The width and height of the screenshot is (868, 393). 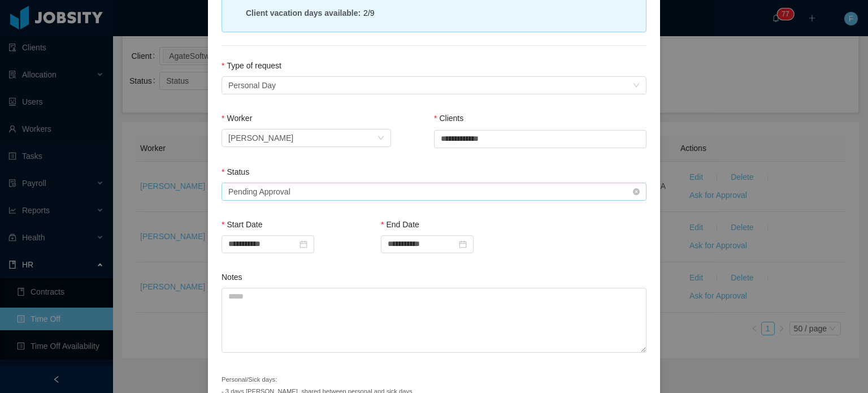 What do you see at coordinates (260, 138) in the screenshot?
I see `div: Joel Galdamez` at bounding box center [260, 138].